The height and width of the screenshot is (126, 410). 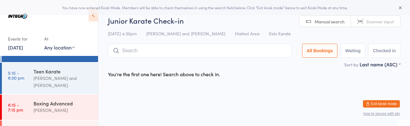 What do you see at coordinates (205, 7) in the screenshot?
I see `div: You have now entered Kiosk Mode. Members will be able to check themselves in using the search fie...` at bounding box center [205, 7].